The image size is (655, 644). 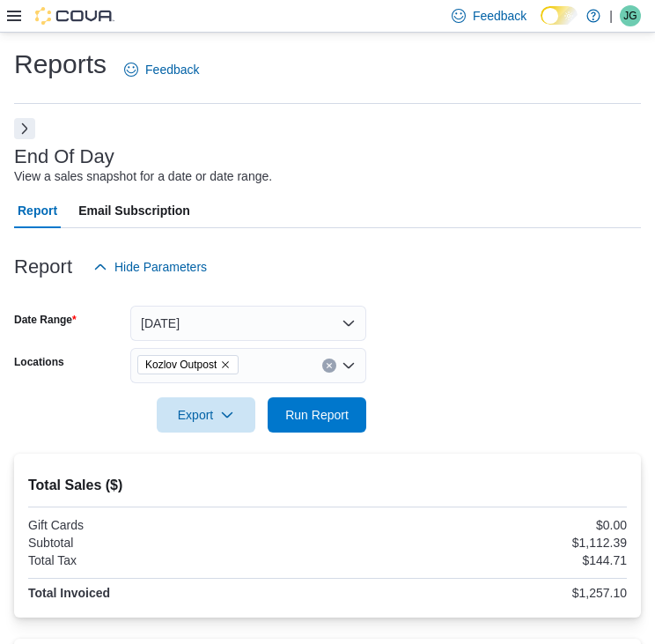 I want to click on div: $1,112.39, so click(x=479, y=543).